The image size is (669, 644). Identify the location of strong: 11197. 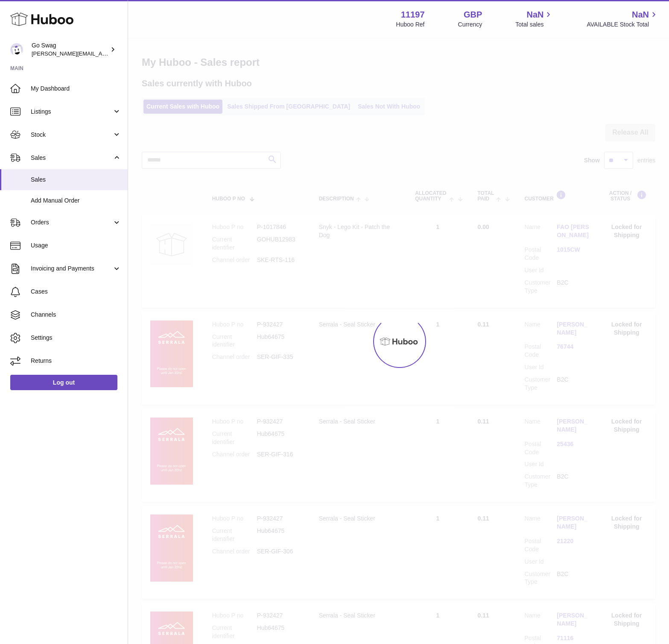
(413, 15).